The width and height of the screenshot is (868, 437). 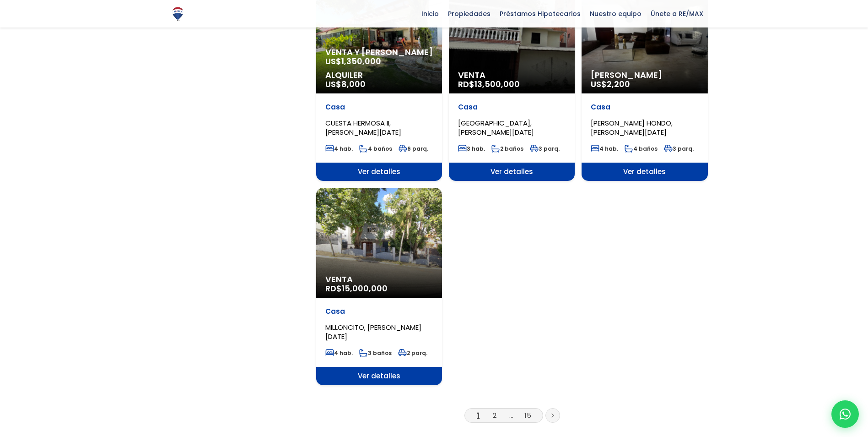 What do you see at coordinates (478, 415) in the screenshot?
I see `a: 1` at bounding box center [478, 415].